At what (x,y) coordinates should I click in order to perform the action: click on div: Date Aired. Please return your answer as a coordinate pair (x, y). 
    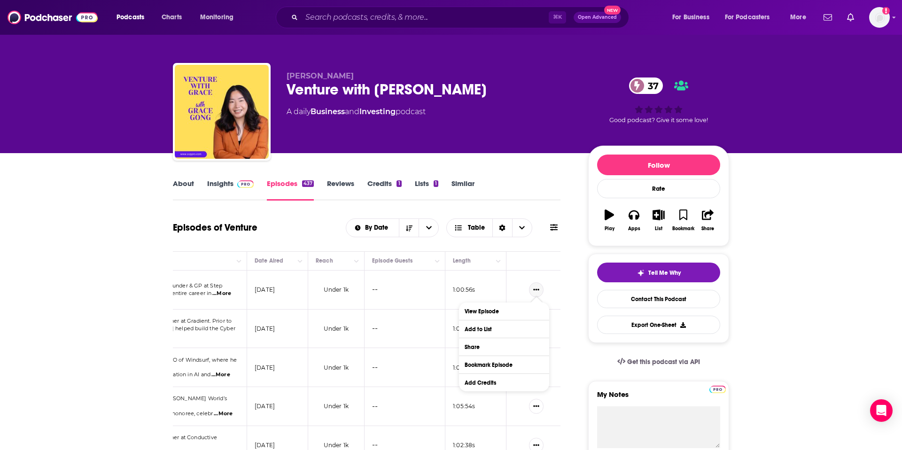
    Looking at the image, I should click on (269, 261).